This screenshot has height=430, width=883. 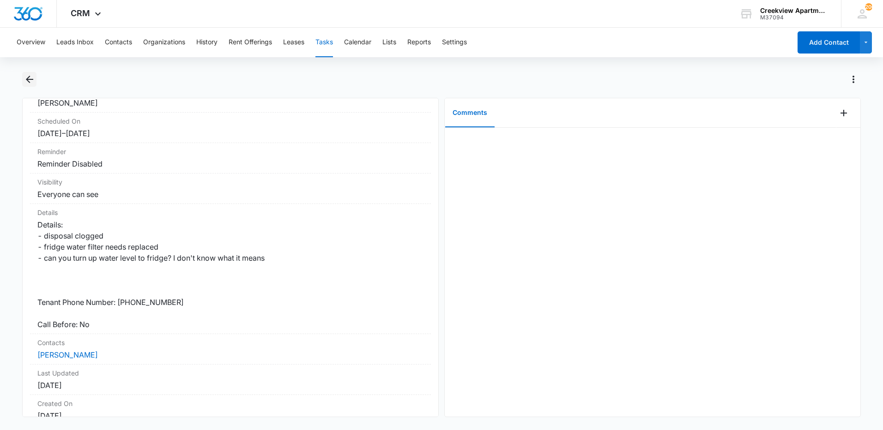 I want to click on span: 200, so click(x=869, y=7).